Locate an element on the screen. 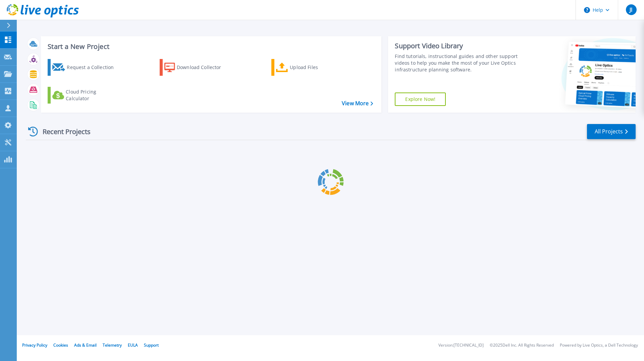 Image resolution: width=644 pixels, height=361 pixels. div: Cloud Pricing Calculator is located at coordinates (93, 95).